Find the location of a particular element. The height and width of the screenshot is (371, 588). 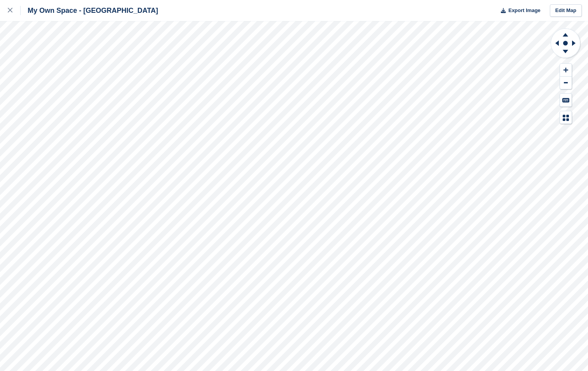

button: Map Legend is located at coordinates (566, 118).